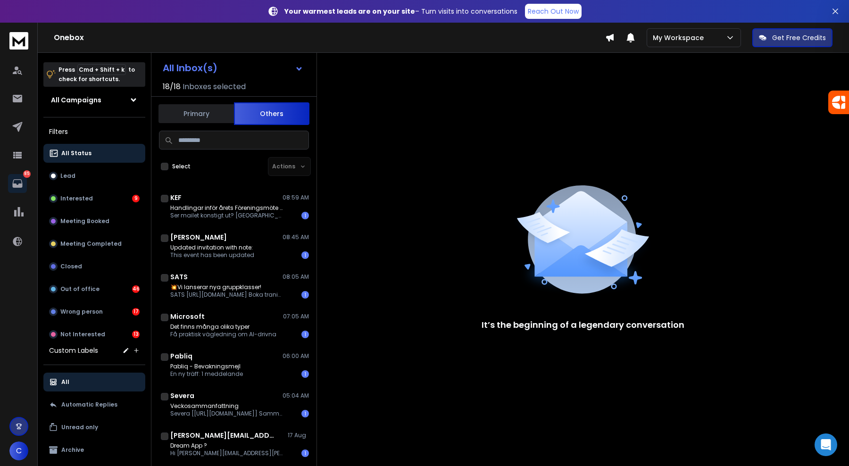  I want to click on h1: Severa, so click(182, 396).